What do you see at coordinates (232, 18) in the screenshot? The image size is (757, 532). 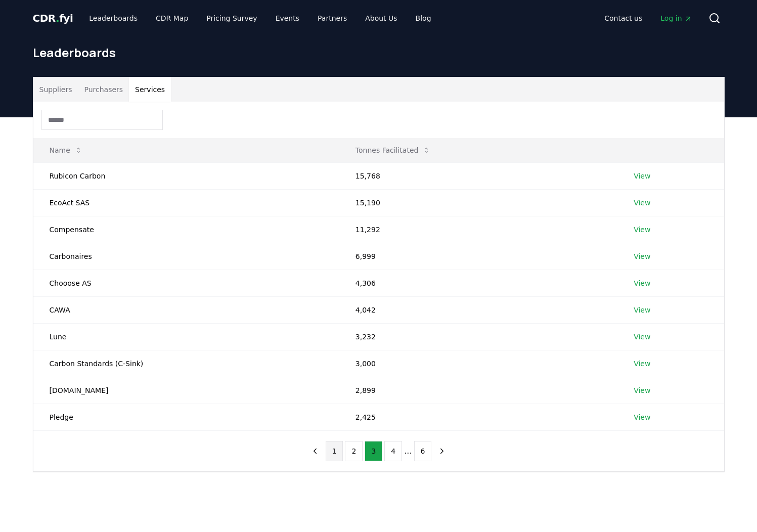 I see `a: Pricing Survey` at bounding box center [232, 18].